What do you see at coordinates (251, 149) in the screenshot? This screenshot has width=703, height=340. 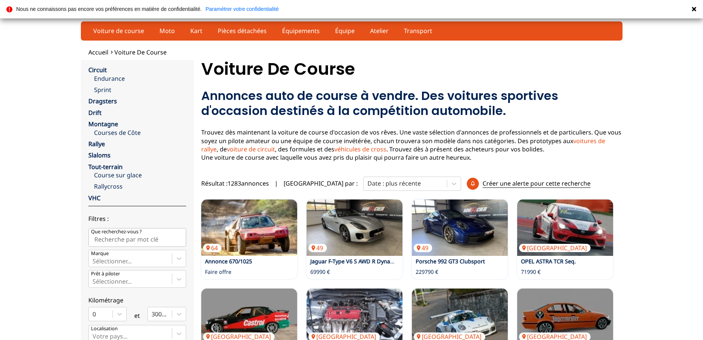 I see `a: voiture de circuit` at bounding box center [251, 149].